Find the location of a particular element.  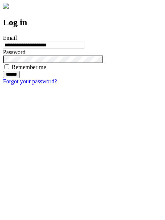

label: Email is located at coordinates (10, 38).